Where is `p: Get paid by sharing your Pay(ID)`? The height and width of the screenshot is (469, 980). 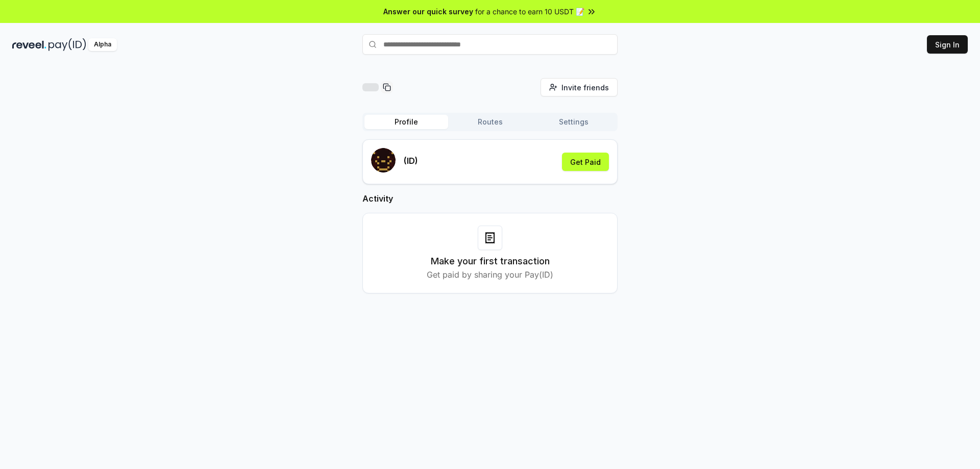
p: Get paid by sharing your Pay(ID) is located at coordinates (490, 274).